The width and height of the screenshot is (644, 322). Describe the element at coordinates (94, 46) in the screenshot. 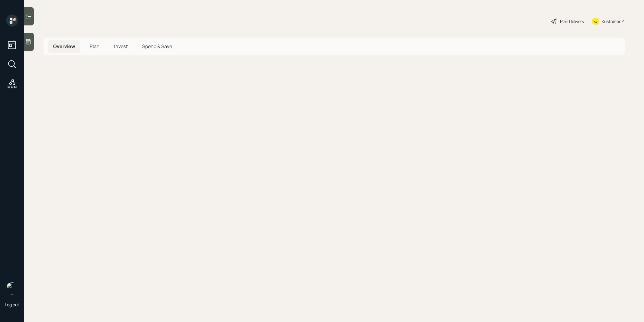

I see `span: Plan` at that location.